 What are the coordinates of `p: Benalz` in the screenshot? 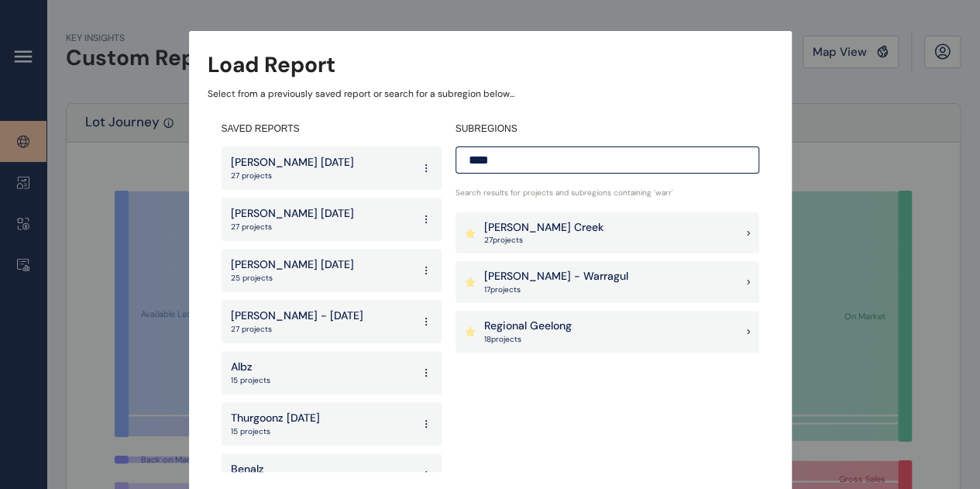 It's located at (248, 469).